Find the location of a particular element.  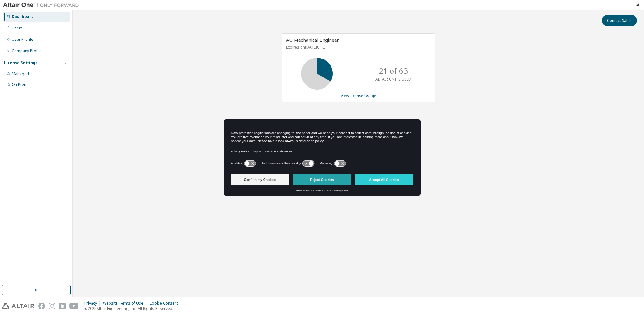

div: Dashboard is located at coordinates (23, 17).